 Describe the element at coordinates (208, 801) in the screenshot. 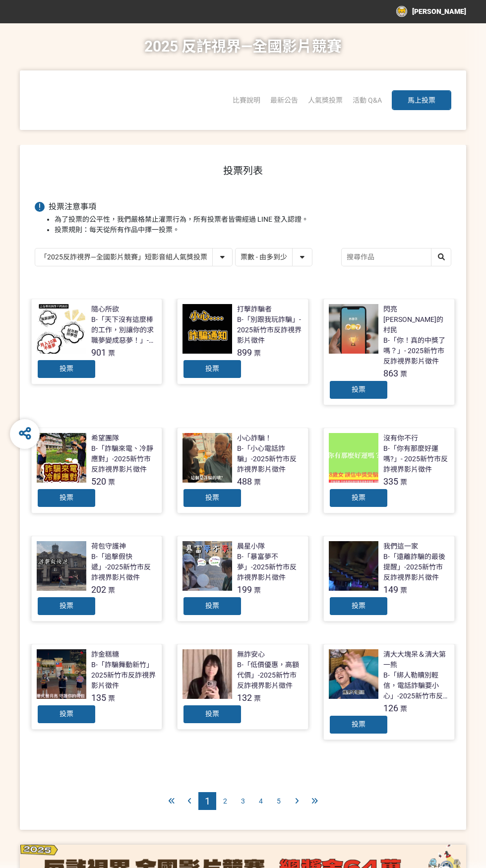

I see `span: 1` at that location.